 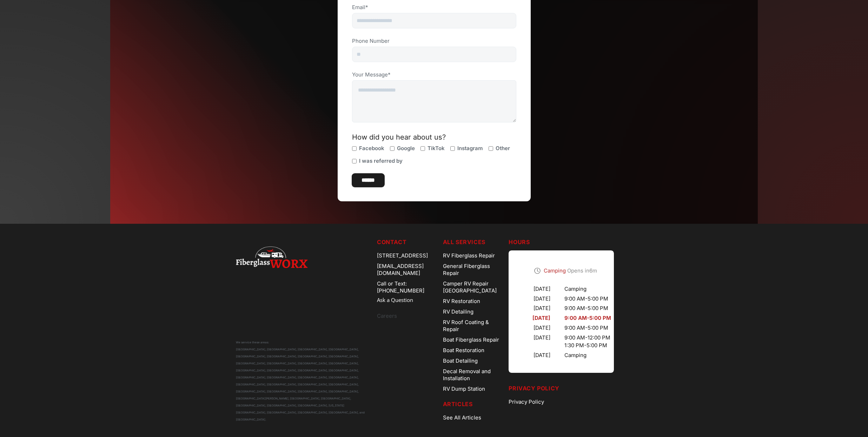 I want to click on div: 9:00 AM - 12:00 PM, so click(x=587, y=338).